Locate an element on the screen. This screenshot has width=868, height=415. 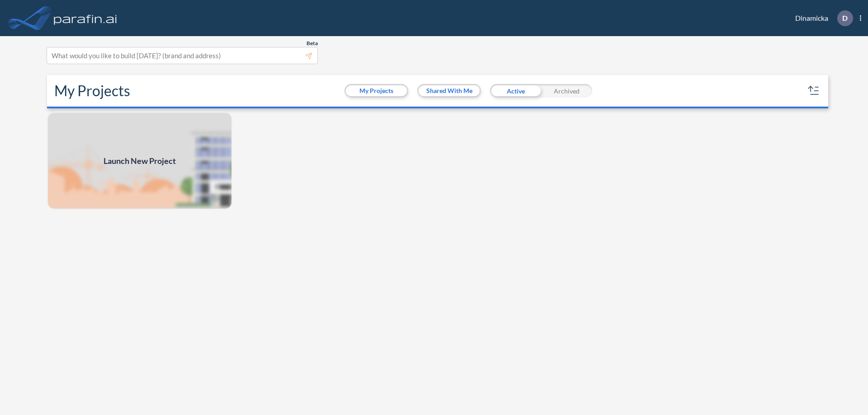
div: Dinamicka is located at coordinates (822, 18).